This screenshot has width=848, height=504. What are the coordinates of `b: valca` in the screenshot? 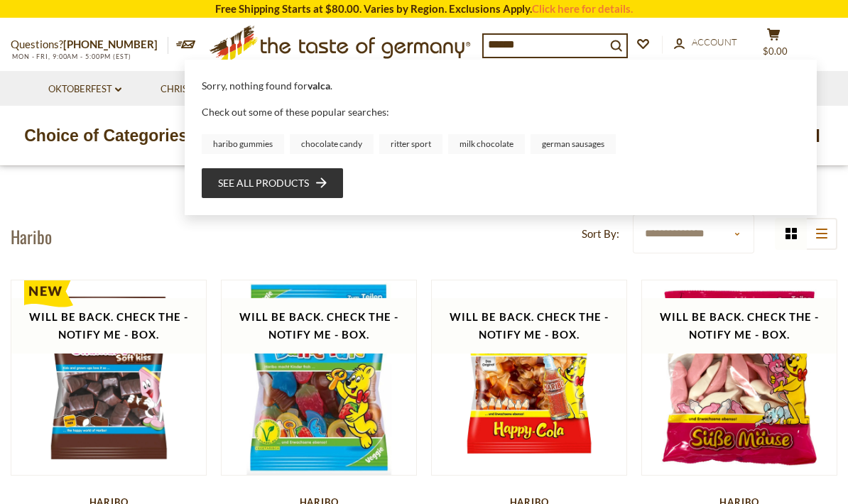 It's located at (319, 85).